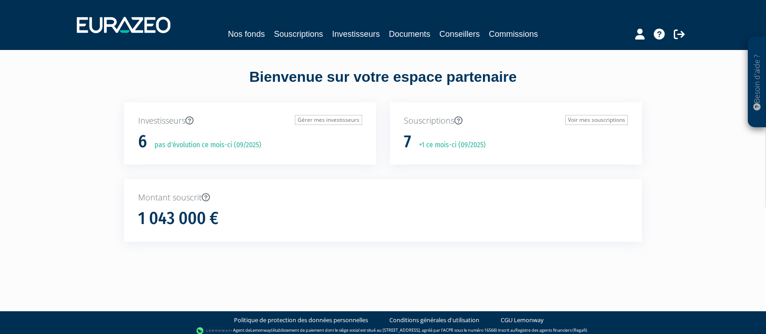 Image resolution: width=766 pixels, height=334 pixels. Describe the element at coordinates (383, 84) in the screenshot. I see `div: Bienvenue sur votre espace partenaire` at that location.